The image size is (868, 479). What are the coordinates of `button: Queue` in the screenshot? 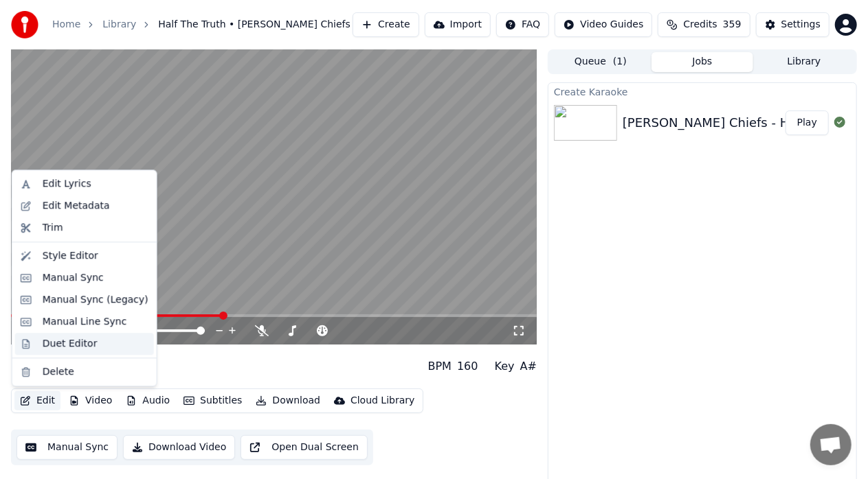 It's located at (601, 62).